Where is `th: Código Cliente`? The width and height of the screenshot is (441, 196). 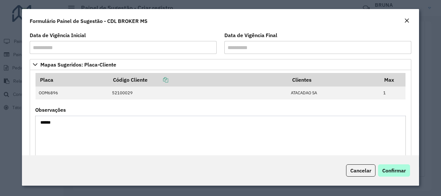
th: Código Cliente is located at coordinates (198, 80).